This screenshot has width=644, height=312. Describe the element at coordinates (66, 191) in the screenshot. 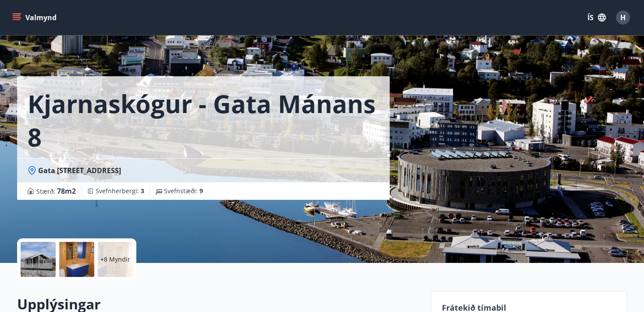

I see `span: 78 m2` at that location.